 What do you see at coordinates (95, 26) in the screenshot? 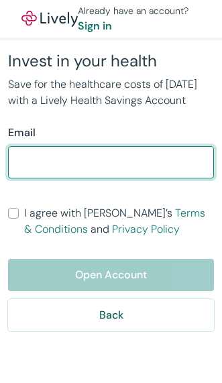
I see `a: Sign in` at bounding box center [95, 26].